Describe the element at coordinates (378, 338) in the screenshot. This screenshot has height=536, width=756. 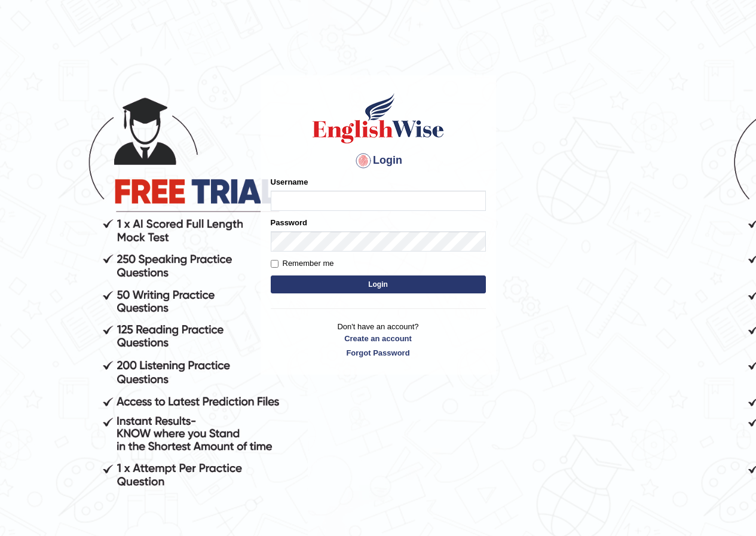
I see `a: Create an account` at that location.